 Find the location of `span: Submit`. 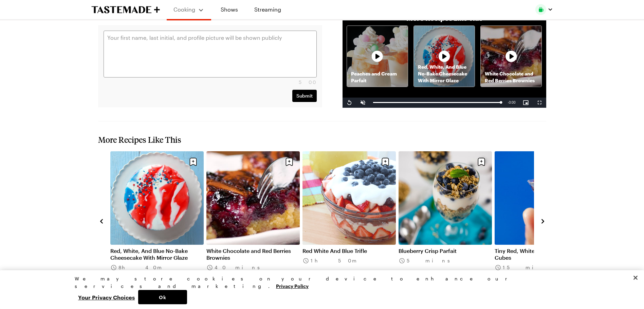

span: Submit is located at coordinates (305, 96).